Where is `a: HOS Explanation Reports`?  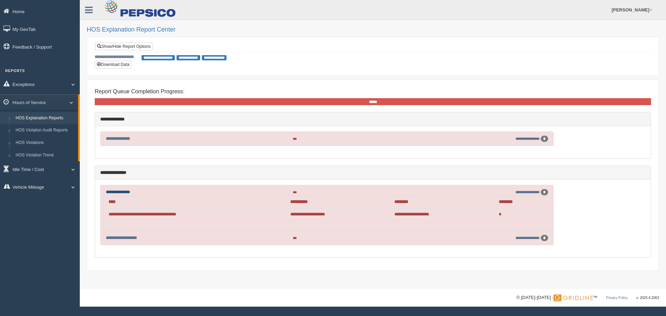 a: HOS Explanation Reports is located at coordinates (45, 118).